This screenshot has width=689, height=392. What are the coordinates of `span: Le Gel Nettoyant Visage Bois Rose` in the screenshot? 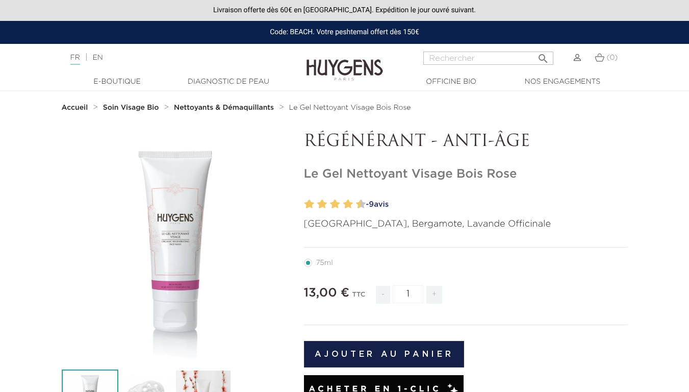 It's located at (350, 108).